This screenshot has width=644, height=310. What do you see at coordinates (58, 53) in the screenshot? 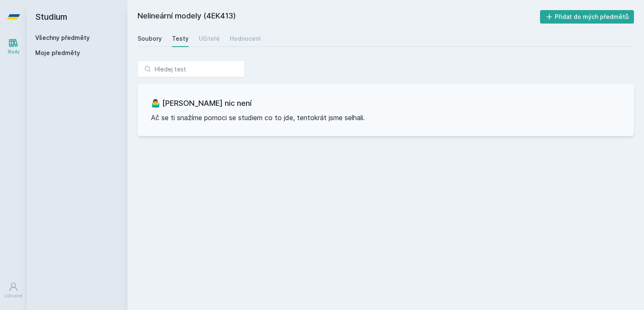
I see `span: Moje předměty` at bounding box center [58, 53].